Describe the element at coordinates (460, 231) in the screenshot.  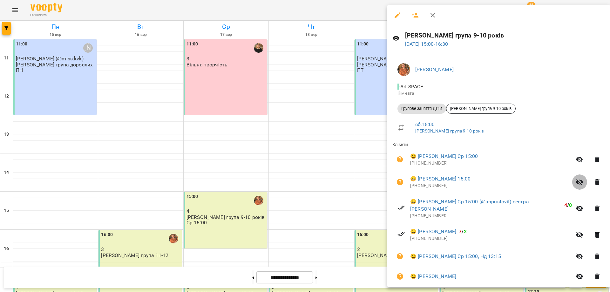
I see `span: 7` at that location.